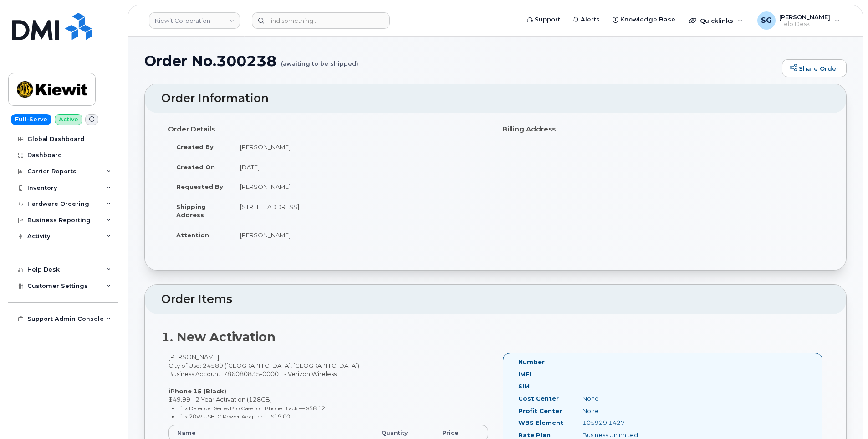 The height and width of the screenshot is (439, 868). What do you see at coordinates (525, 374) in the screenshot?
I see `label: IMEI` at bounding box center [525, 374].